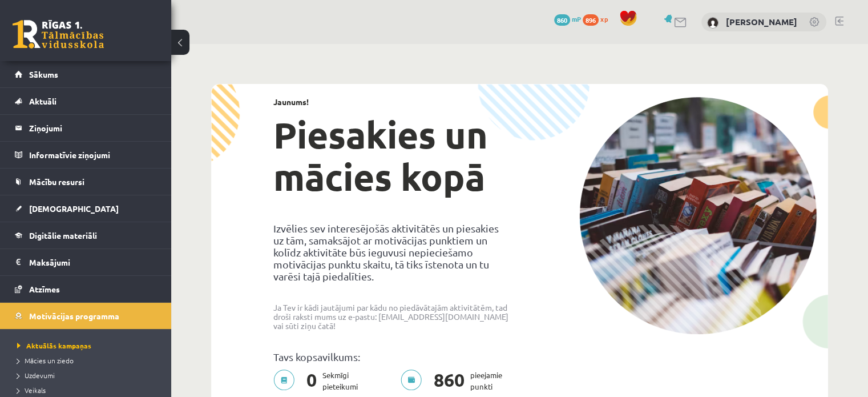 The image size is (868, 397). I want to click on img: campaign-image-1c4f3b39ab1f89d1fca25a8facaab35ebc8e40cf20aedba61fd73fb4233361ac.png, so click(698, 215).